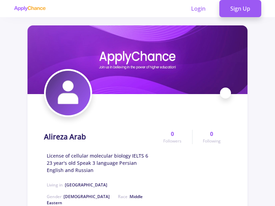  I want to click on span: Middle Eastern, so click(95, 200).